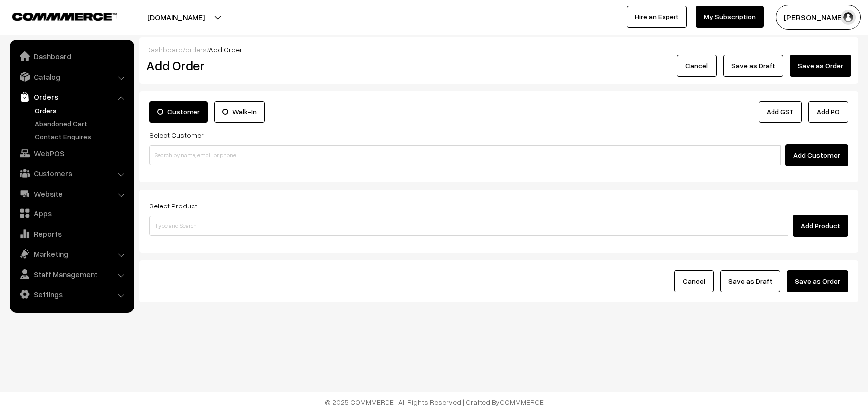 The image size is (868, 412). Describe the element at coordinates (817, 155) in the screenshot. I see `button: Add Customer` at that location.